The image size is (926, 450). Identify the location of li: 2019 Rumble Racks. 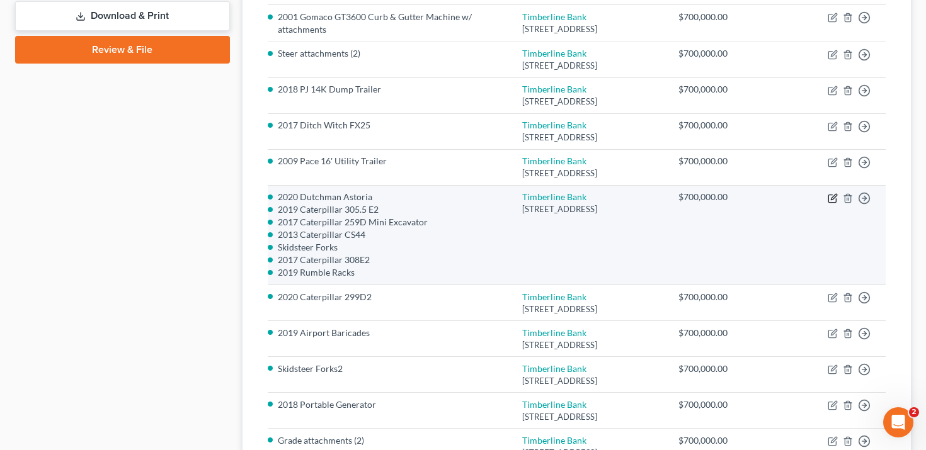
(390, 273).